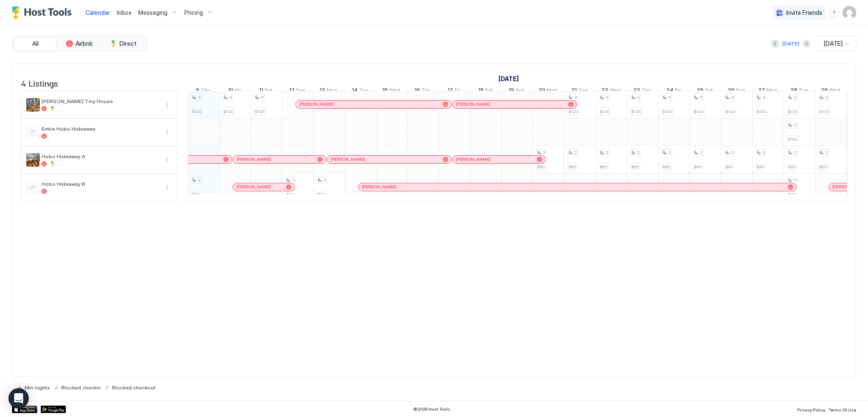 The width and height of the screenshot is (868, 417). I want to click on span: Sat, so click(268, 91).